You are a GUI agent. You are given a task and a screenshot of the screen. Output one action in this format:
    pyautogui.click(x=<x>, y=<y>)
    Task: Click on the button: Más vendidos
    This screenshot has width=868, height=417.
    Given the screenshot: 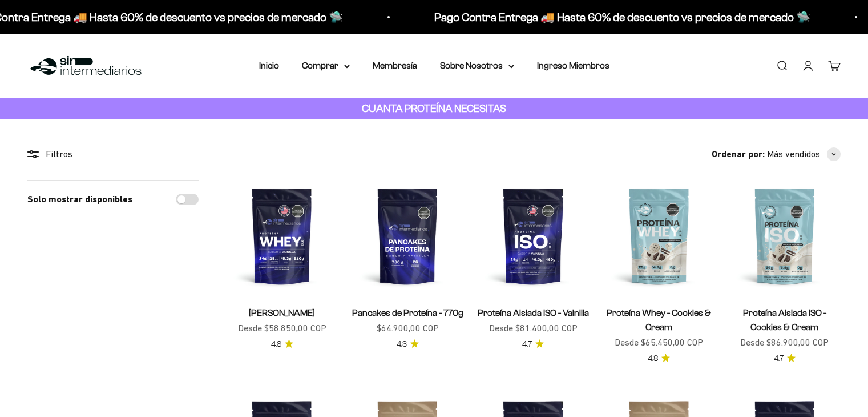 What is the action you would take?
    pyautogui.click(x=803, y=154)
    